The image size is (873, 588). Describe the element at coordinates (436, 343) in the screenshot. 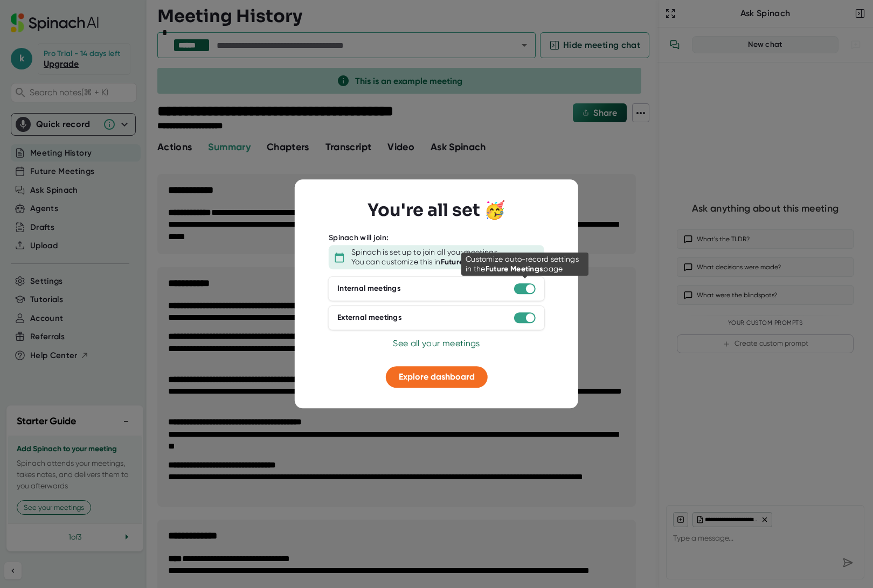

I see `span: See all your meetings` at that location.